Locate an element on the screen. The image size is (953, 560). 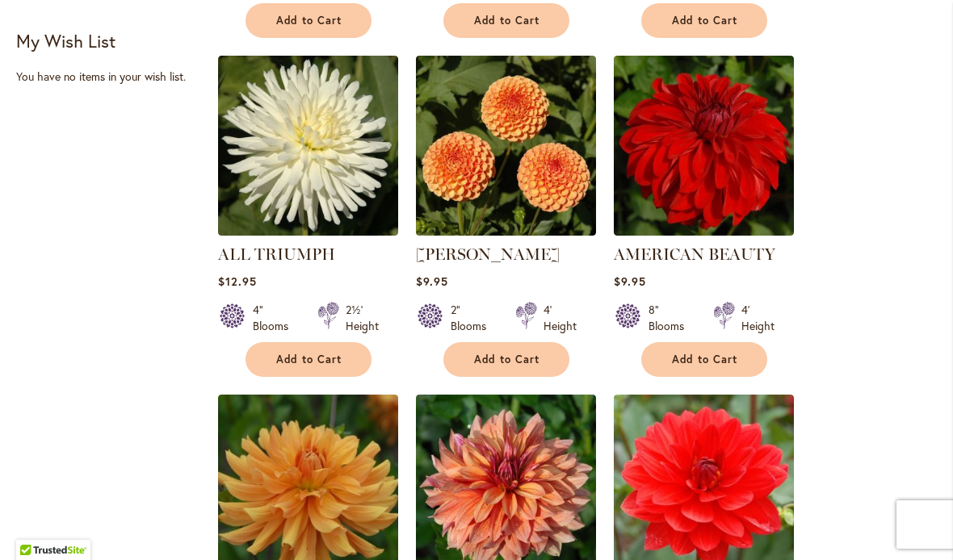
div: 4" Blooms is located at coordinates (276, 319).